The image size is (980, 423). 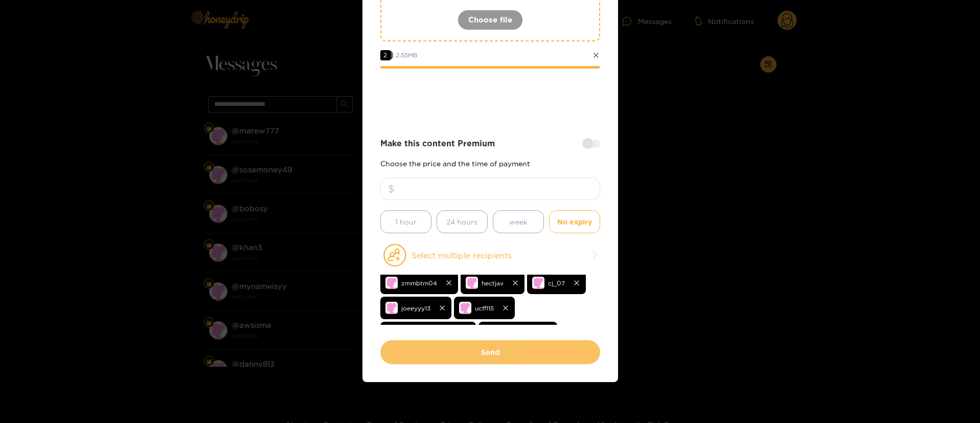 What do you see at coordinates (491, 352) in the screenshot?
I see `button: Send` at bounding box center [491, 352].